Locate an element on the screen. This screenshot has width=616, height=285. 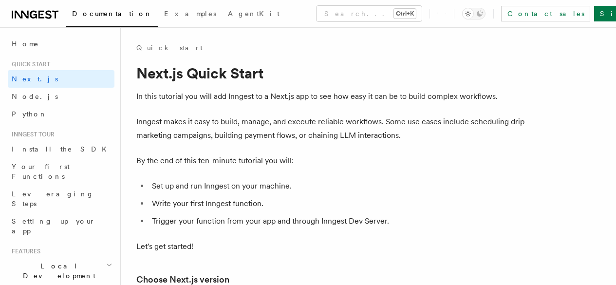
a: Quick start is located at coordinates (170, 48).